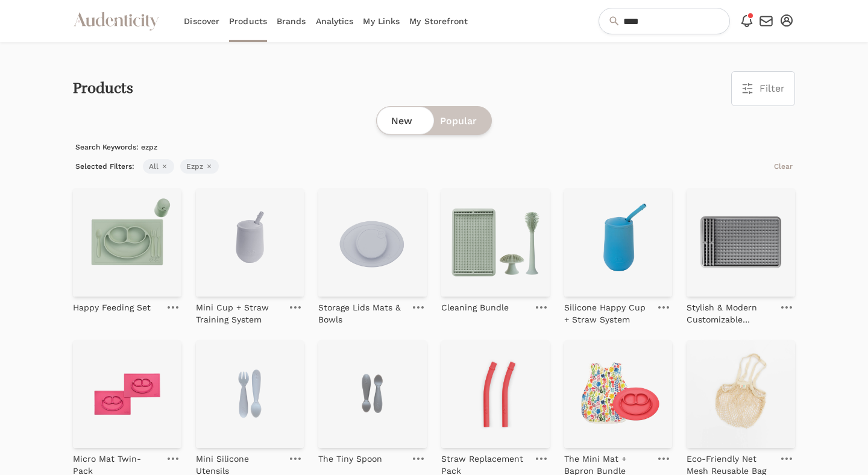  I want to click on p: Cleaning Bundle, so click(475, 307).